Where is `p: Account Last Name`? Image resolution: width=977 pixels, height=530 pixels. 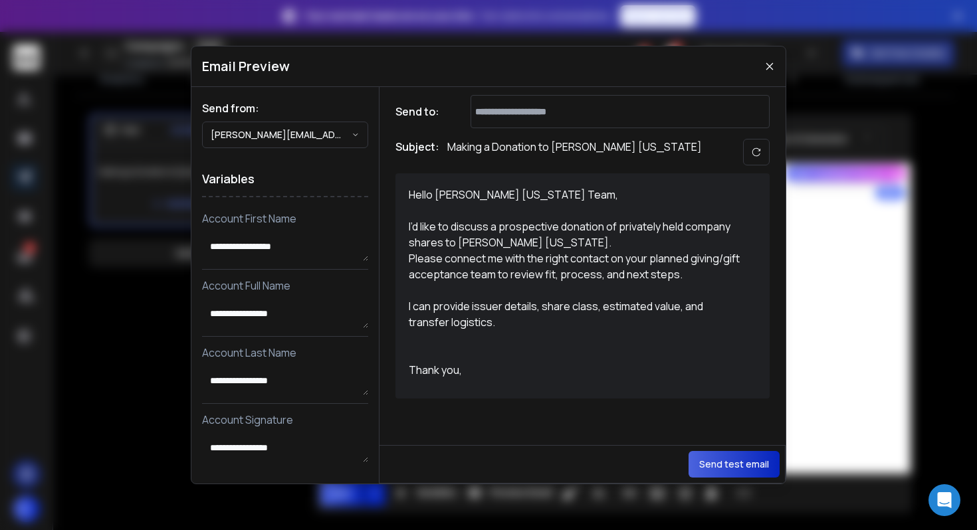
p: Account Last Name is located at coordinates (285, 353).